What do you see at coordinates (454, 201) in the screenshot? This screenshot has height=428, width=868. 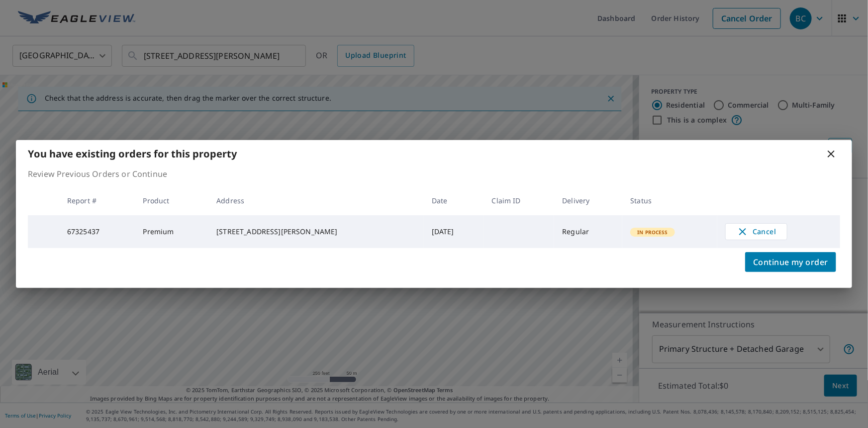 I see `th: Date` at bounding box center [454, 201].